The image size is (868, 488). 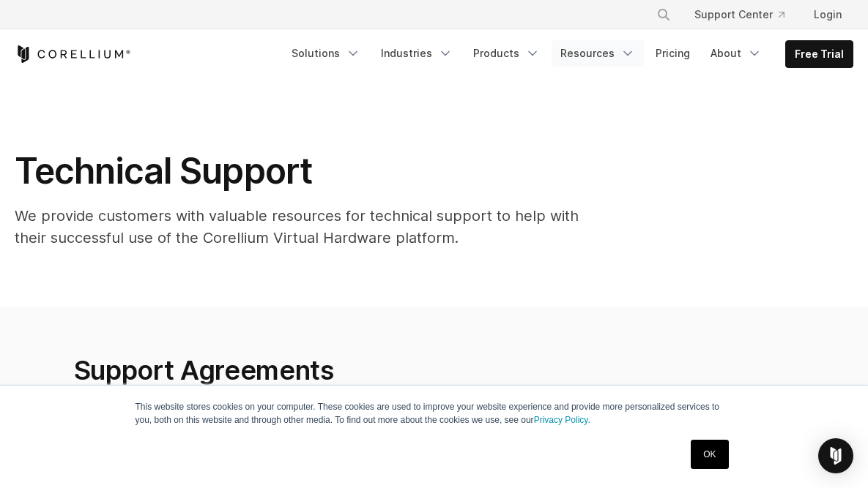 I want to click on a: Industries, so click(x=417, y=54).